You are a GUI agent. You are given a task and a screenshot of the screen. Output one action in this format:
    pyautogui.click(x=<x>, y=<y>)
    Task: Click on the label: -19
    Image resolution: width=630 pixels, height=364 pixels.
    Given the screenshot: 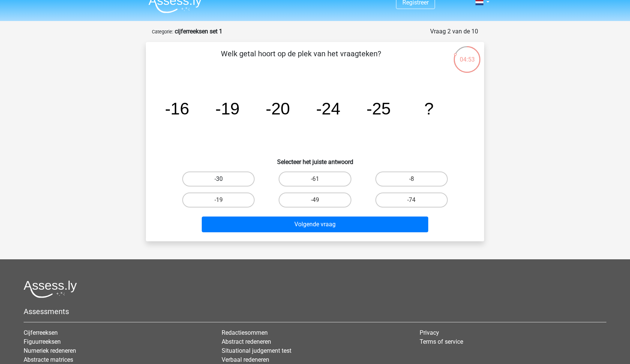 What is the action you would take?
    pyautogui.click(x=218, y=200)
    